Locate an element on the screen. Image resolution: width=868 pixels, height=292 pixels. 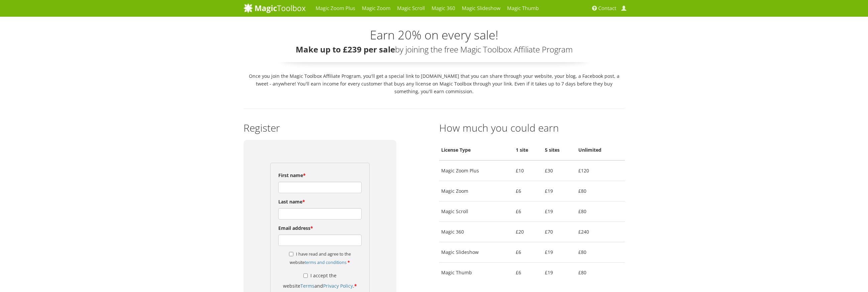
th: 5 sites is located at coordinates (560, 150).